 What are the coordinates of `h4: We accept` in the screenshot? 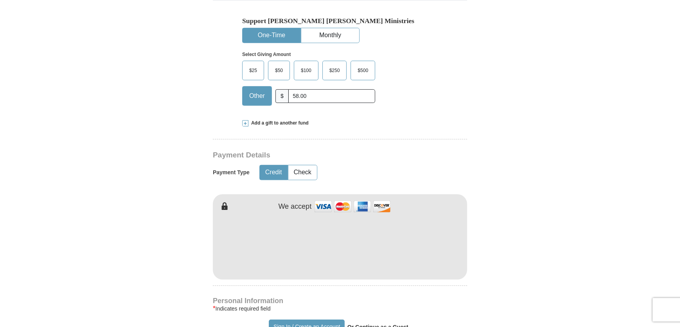 It's located at (295, 207).